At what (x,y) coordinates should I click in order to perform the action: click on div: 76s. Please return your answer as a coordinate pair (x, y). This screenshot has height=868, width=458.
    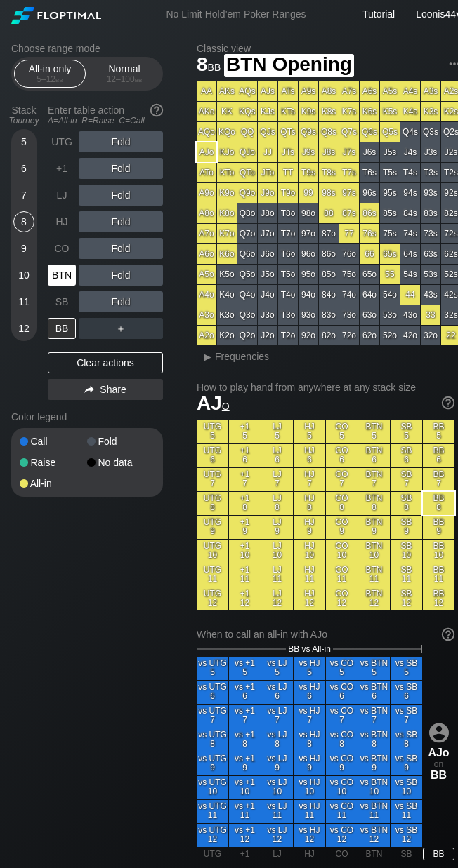
    Looking at the image, I should click on (369, 233).